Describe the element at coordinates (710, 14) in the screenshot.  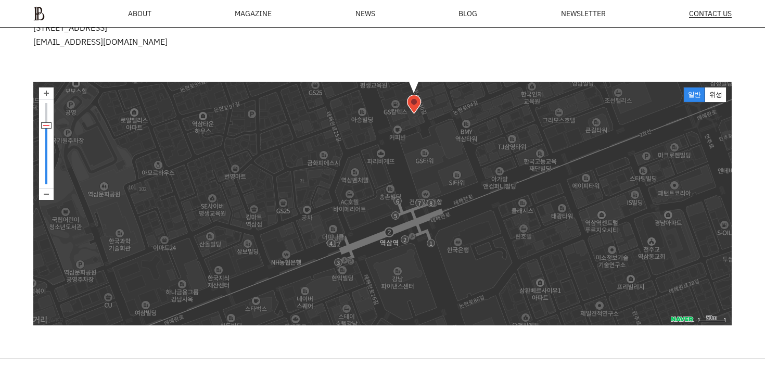
I see `a: CONTACT US` at that location.